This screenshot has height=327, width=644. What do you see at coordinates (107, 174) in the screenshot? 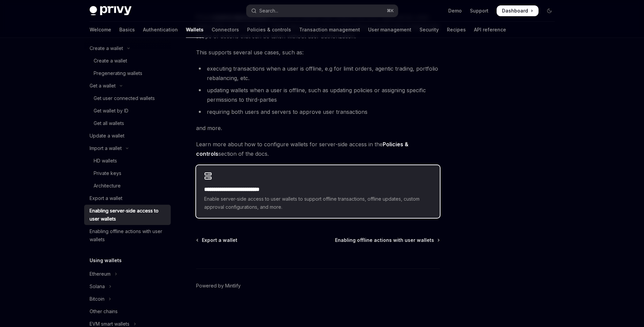
I see `div: Private keys` at bounding box center [107, 174].